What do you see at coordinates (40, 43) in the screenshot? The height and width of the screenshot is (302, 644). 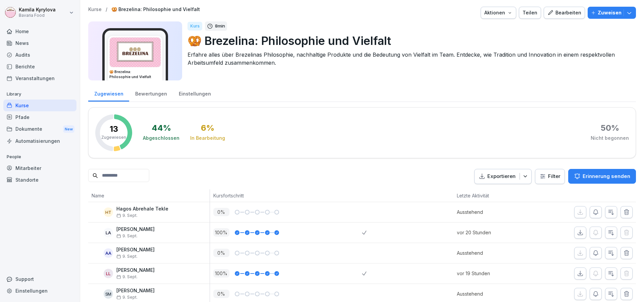 I see `div: News` at bounding box center [40, 43].